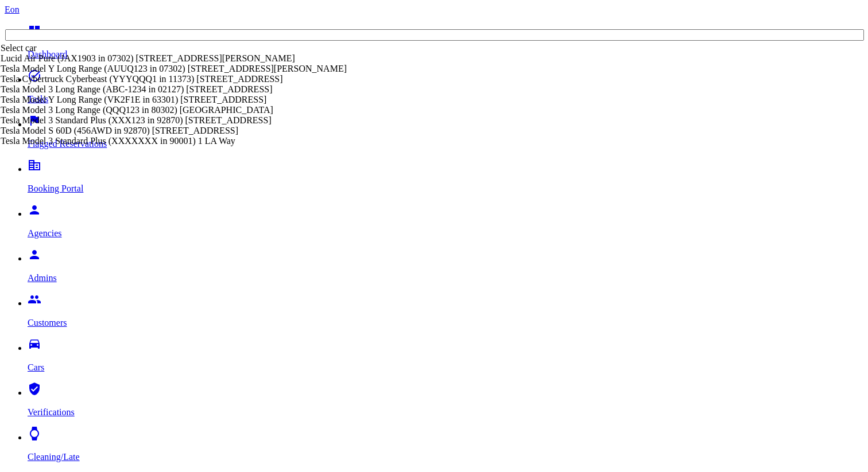 This screenshot has width=868, height=472. What do you see at coordinates (34, 31) in the screenshot?
I see `i: dashboard` at bounding box center [34, 31].